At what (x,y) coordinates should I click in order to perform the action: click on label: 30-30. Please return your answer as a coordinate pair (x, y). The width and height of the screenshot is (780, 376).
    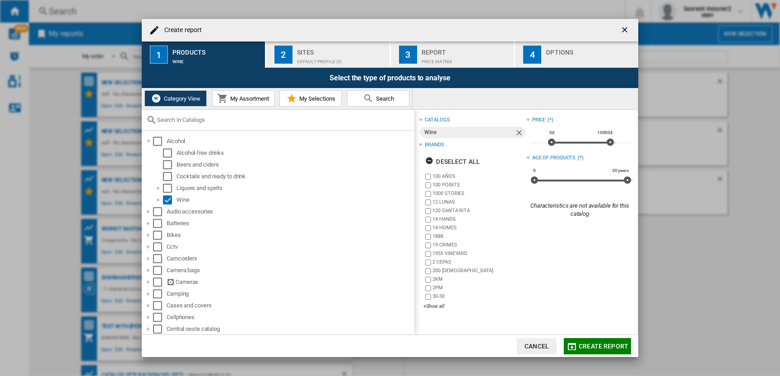
    Looking at the image, I should click on (479, 296).